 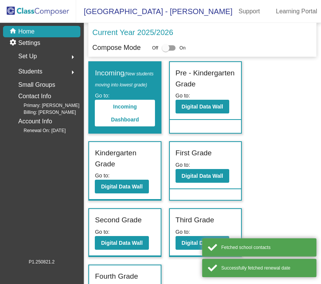 What do you see at coordinates (14, 43) in the screenshot?
I see `mat-icon: settings` at bounding box center [14, 43].